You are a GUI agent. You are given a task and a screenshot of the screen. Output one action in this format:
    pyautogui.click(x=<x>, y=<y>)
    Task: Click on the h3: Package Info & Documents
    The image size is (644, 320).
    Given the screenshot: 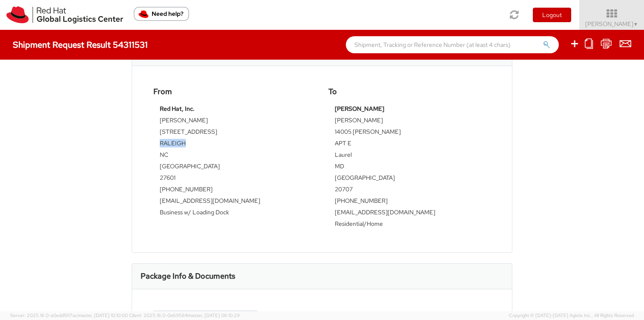 What is the action you would take?
    pyautogui.click(x=188, y=276)
    